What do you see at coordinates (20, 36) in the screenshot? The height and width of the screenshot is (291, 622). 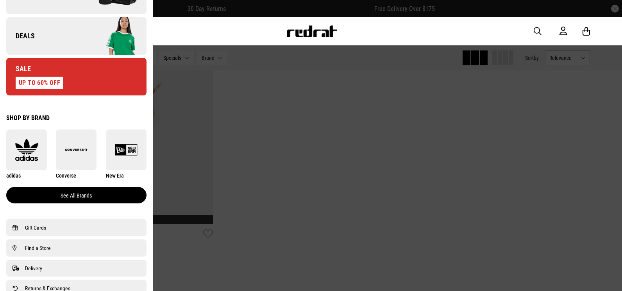 I see `span: Deals` at bounding box center [20, 36].